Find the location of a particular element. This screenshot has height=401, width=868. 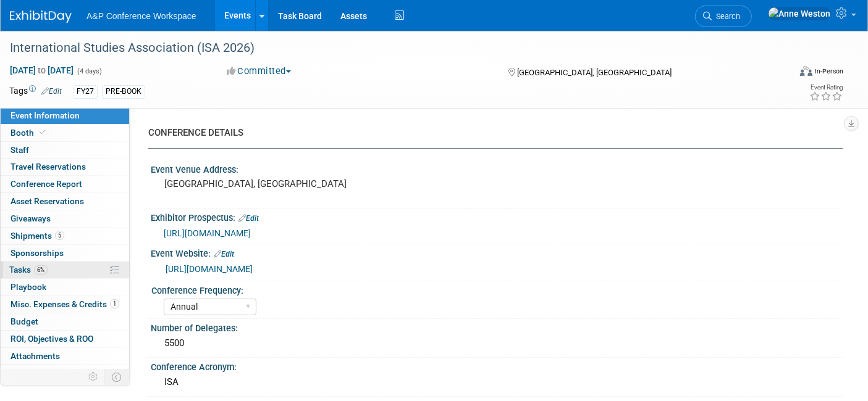

button: Committed is located at coordinates (259, 71).